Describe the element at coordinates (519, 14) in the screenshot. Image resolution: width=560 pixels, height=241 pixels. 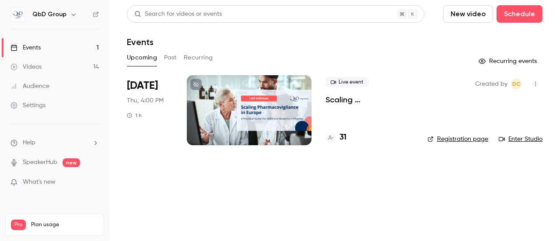
I see `button: Schedule` at that location.